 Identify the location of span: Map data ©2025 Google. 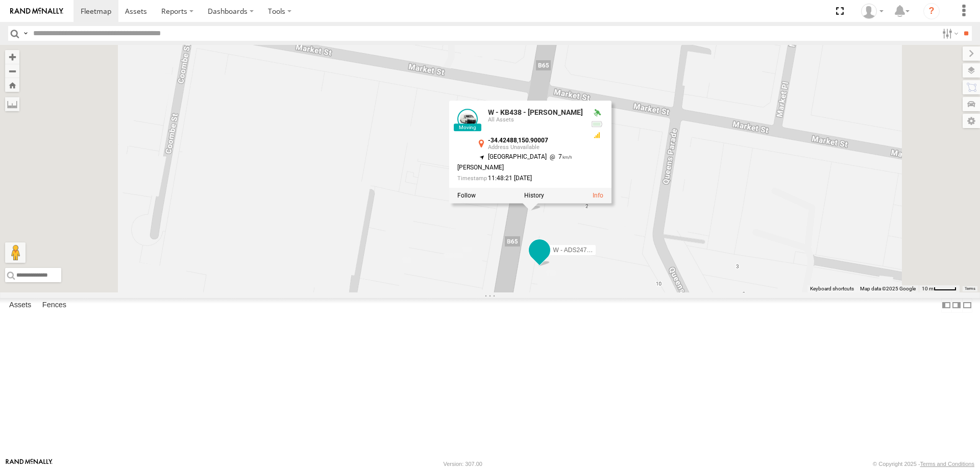
(888, 288).